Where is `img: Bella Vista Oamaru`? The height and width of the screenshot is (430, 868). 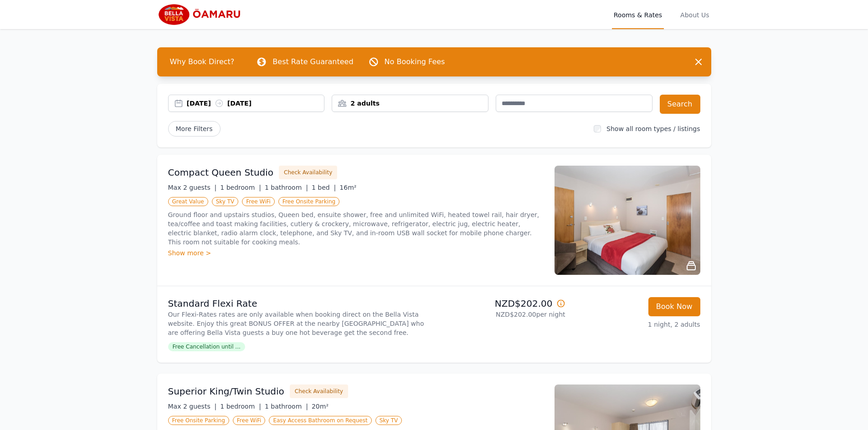 img: Bella Vista Oamaru is located at coordinates (201, 15).